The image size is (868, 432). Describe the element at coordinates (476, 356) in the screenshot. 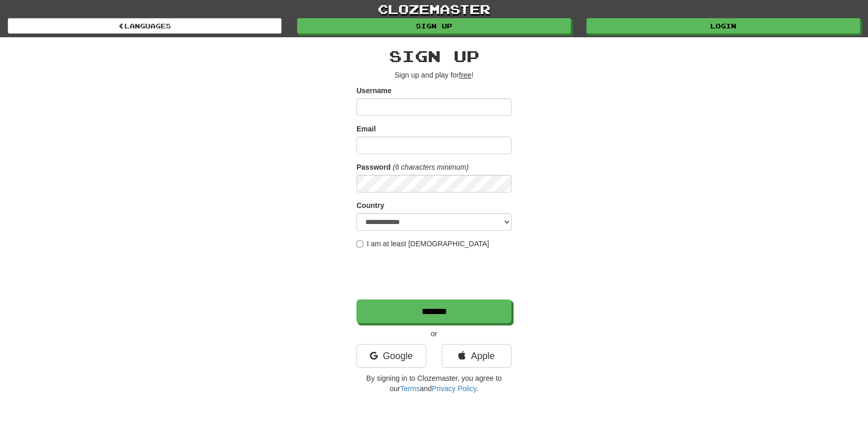

I see `a: Apple` at that location.